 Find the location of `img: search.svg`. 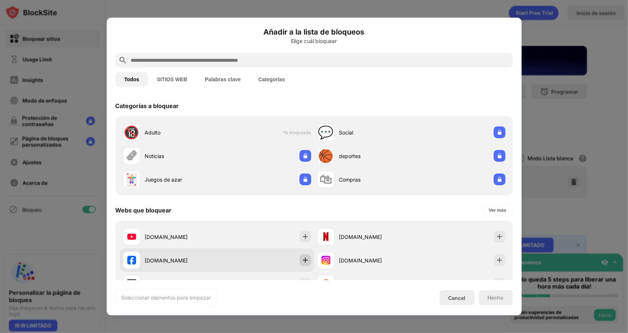

img: search.svg is located at coordinates (123, 60).